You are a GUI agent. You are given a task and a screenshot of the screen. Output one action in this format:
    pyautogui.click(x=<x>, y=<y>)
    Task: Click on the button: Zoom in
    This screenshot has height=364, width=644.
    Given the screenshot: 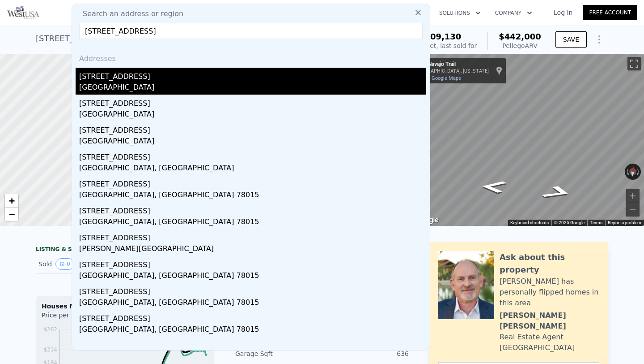 What is the action you would take?
    pyautogui.click(x=633, y=196)
    